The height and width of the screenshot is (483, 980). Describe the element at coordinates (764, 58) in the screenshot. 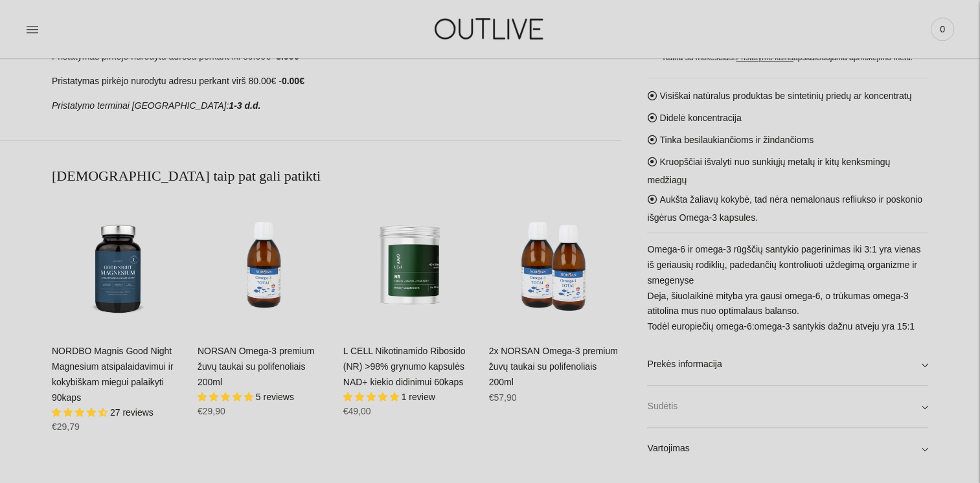

I see `a: Pristatymo kaina` at that location.